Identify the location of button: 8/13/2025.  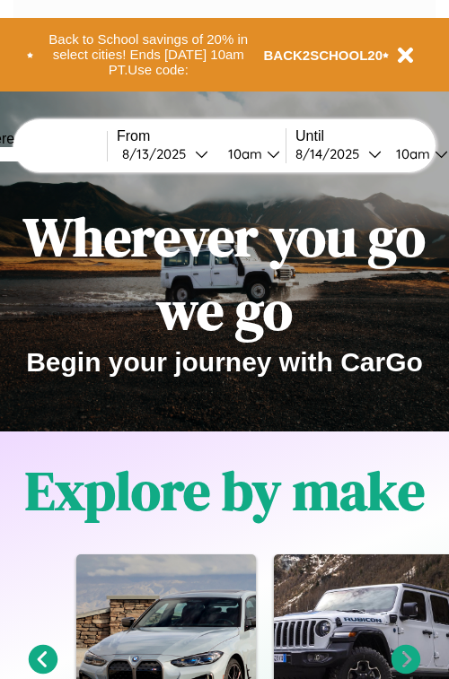
(165, 153).